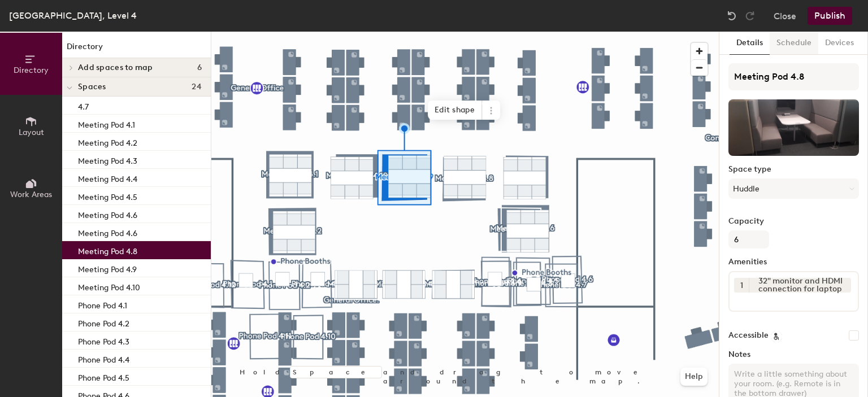 The height and width of the screenshot is (397, 868). Describe the element at coordinates (750, 16) in the screenshot. I see `img: Redo` at that location.